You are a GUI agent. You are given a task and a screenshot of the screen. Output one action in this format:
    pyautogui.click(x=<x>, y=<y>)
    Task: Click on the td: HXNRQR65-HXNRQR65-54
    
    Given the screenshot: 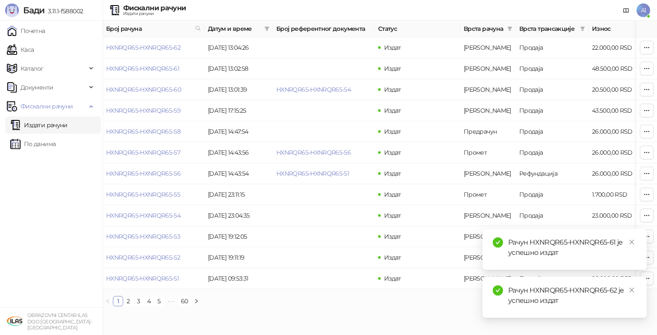 What is the action you would take?
    pyautogui.click(x=154, y=215)
    